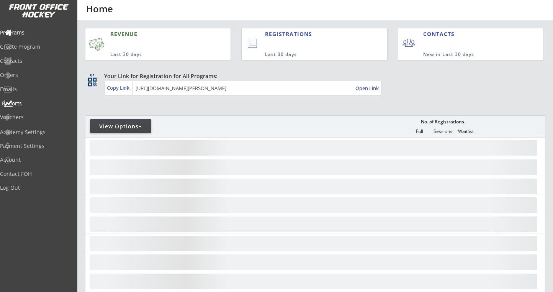 The image size is (553, 292). I want to click on div: qr, so click(92, 75).